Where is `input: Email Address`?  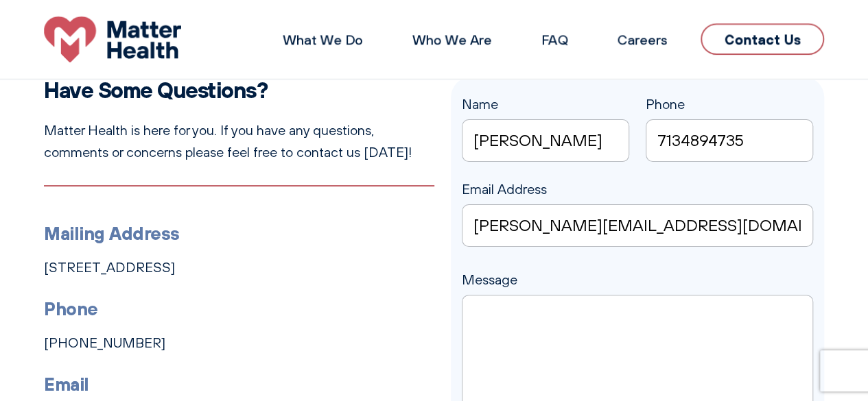 input: Email Address is located at coordinates (638, 226).